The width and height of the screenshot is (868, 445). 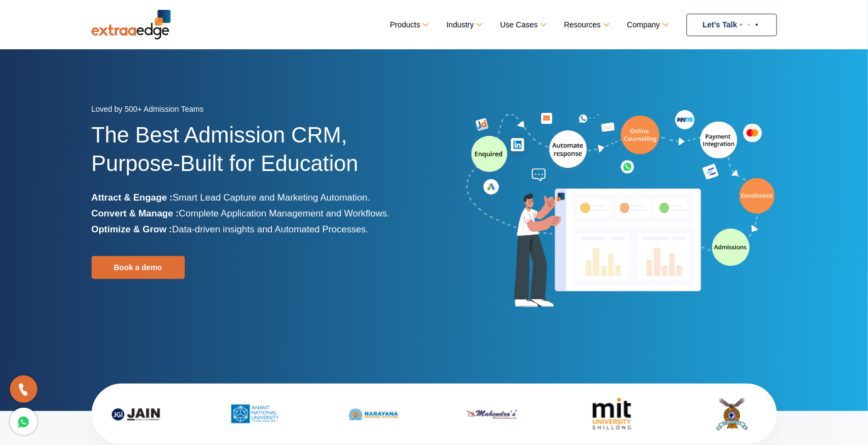 What do you see at coordinates (258, 156) in the screenshot?
I see `h1: The Best Admission CRM, Purpose-Built for Education` at bounding box center [258, 156].